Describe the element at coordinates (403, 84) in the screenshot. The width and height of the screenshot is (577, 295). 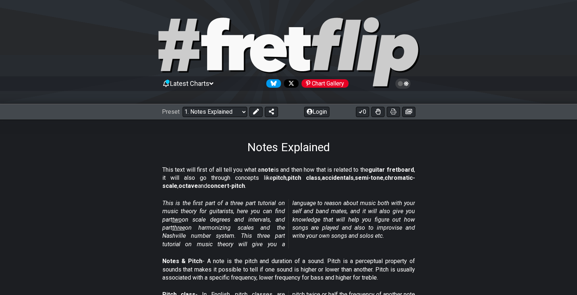
I see `span: Toggle light / dark theme` at that location.